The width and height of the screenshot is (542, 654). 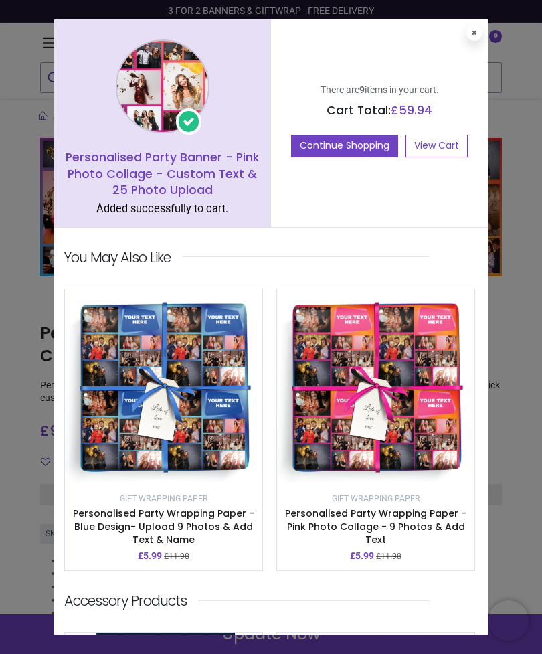 I want to click on span: 59.94, so click(x=415, y=110).